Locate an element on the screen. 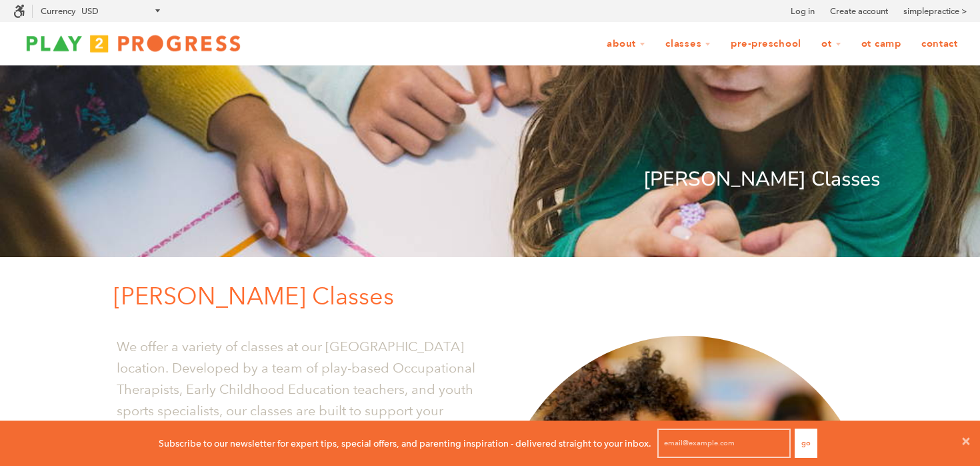  input: email@example.com is located at coordinates (724, 443).